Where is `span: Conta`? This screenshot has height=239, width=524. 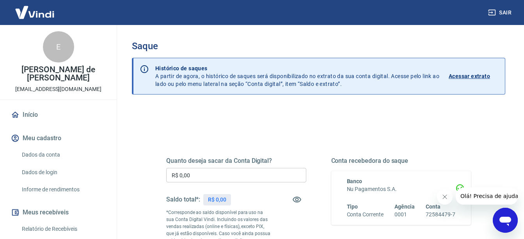 span: Conta is located at coordinates (433, 206).